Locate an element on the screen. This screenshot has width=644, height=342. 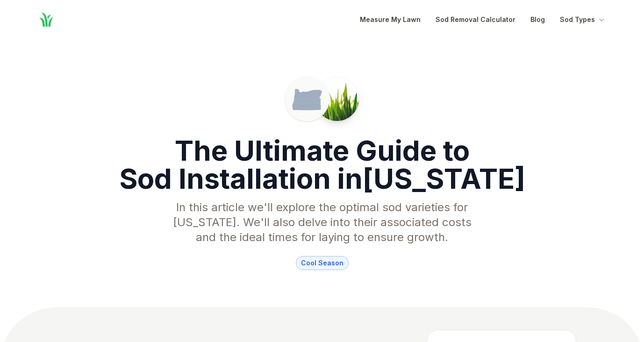
a: Blog is located at coordinates (538, 20).